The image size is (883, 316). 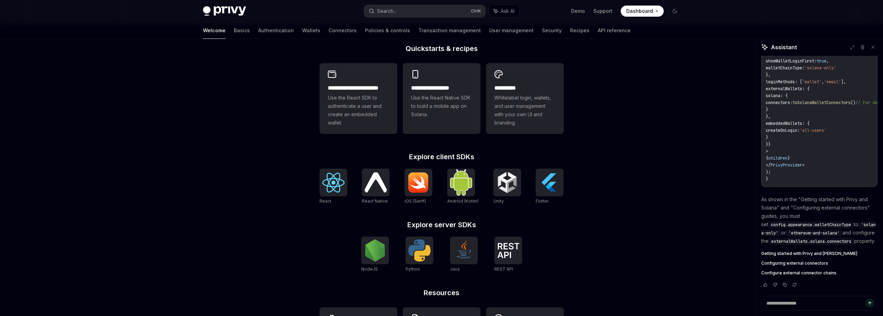 I want to click on button: Toggle dark mode, so click(x=675, y=11).